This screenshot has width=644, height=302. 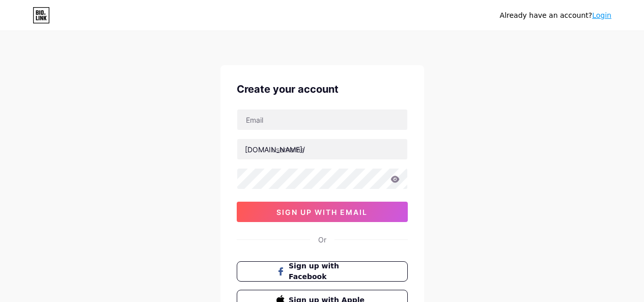 What do you see at coordinates (602, 16) in the screenshot?
I see `a: Login` at bounding box center [602, 16].